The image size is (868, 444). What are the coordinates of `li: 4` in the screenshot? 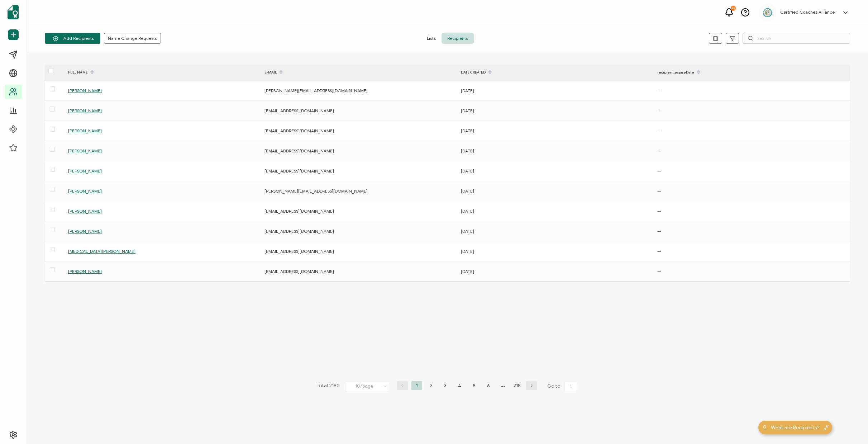 It's located at (459, 386).